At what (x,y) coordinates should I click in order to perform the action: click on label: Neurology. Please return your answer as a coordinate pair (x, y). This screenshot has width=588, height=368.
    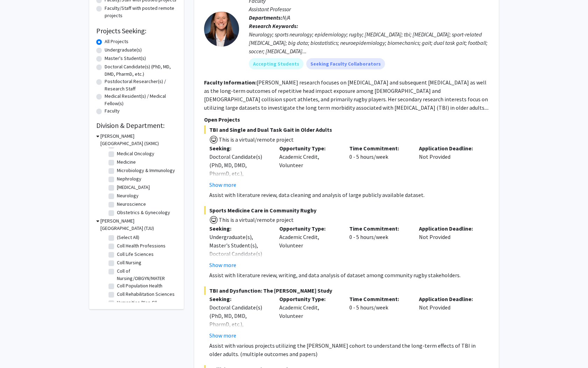
    Looking at the image, I should click on (128, 196).